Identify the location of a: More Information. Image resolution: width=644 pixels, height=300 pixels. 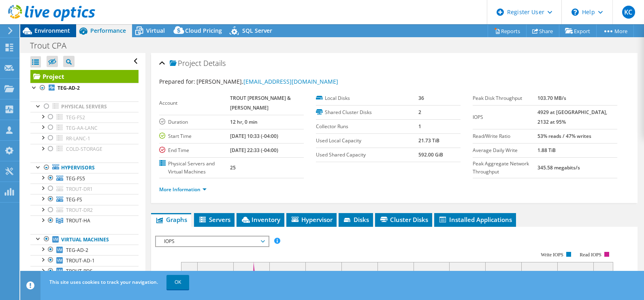
(182, 190).